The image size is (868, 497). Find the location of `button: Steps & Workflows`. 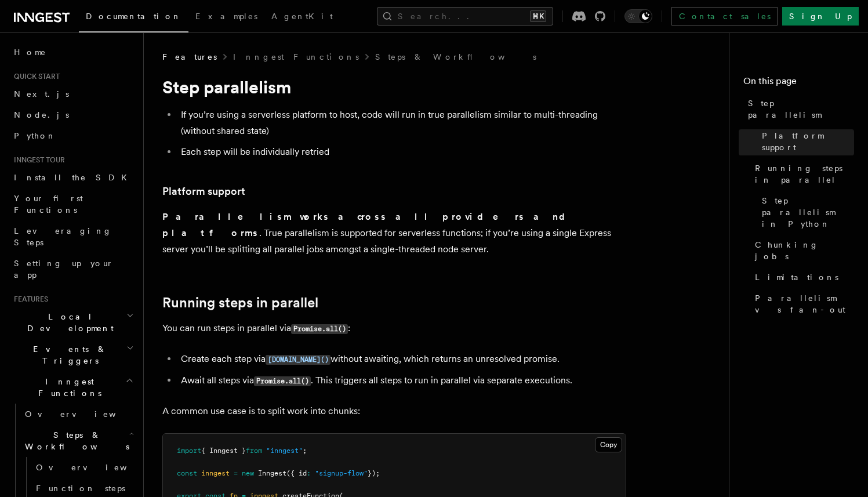

button: Steps & Workflows is located at coordinates (78, 441).